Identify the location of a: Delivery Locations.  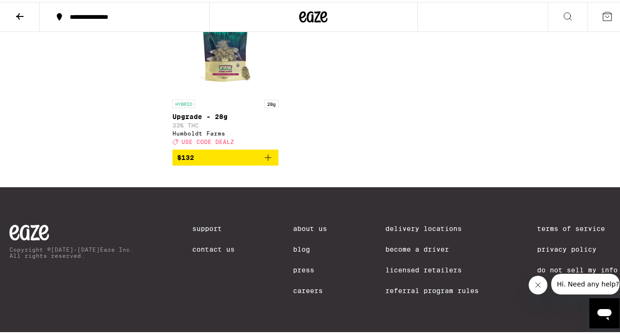
(432, 227).